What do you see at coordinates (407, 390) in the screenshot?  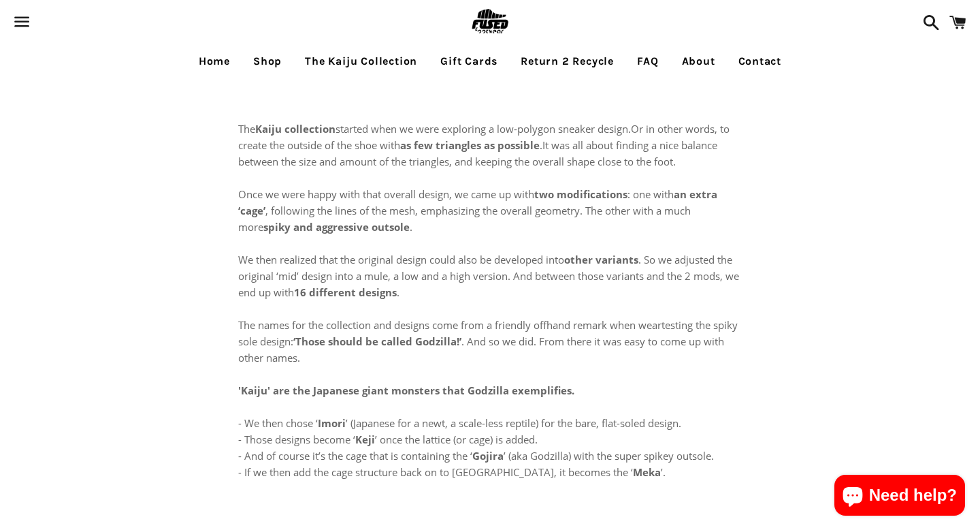 I see `strong: 'Kaiju' are the Japanese giant monsters that Godzilla exemplifies.` at bounding box center [407, 390].